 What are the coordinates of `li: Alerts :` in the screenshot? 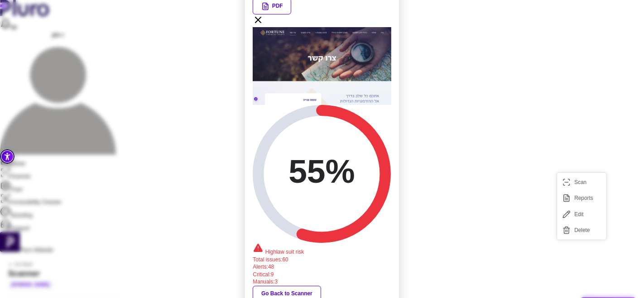 It's located at (321, 267).